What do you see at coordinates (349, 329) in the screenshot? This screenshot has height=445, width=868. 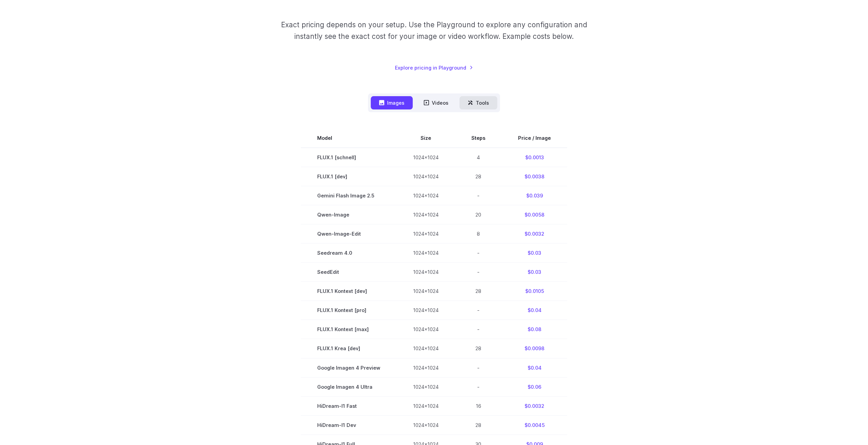 I see `td: FLUX.1 Kontext [max]` at bounding box center [349, 329].